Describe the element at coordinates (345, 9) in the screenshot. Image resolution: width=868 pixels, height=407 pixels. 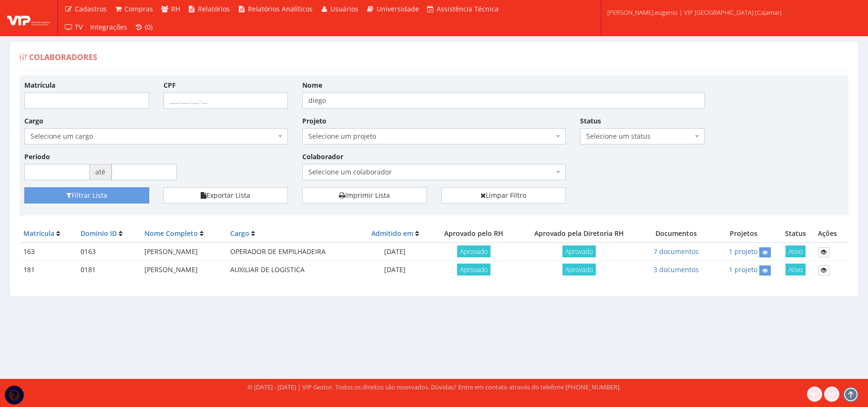
I see `span: Usuários` at that location.